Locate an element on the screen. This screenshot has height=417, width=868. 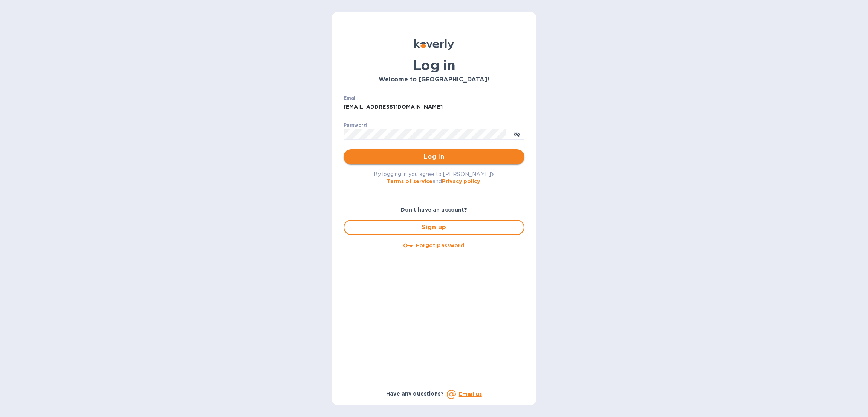
label: Email is located at coordinates (350, 98).